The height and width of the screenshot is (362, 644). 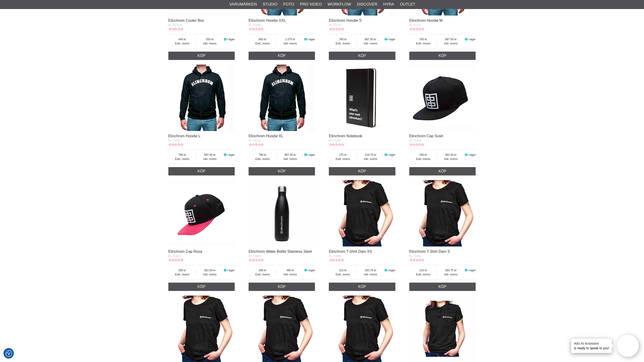 What do you see at coordinates (185, 136) in the screenshot?
I see `a: Elinchrom Hoodie L` at bounding box center [185, 136].